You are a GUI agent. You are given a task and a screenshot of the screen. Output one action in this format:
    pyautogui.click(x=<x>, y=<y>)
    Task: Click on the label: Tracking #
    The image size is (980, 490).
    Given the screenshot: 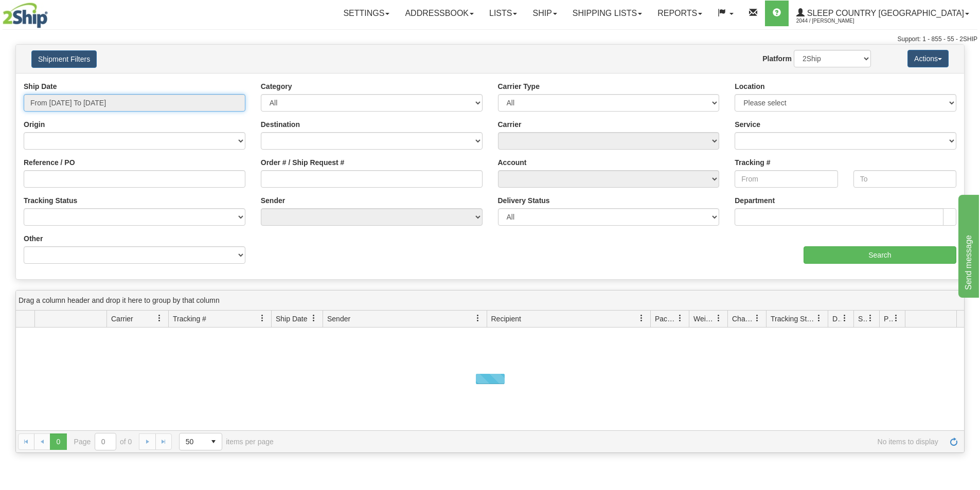 What is the action you would take?
    pyautogui.click(x=753, y=163)
    